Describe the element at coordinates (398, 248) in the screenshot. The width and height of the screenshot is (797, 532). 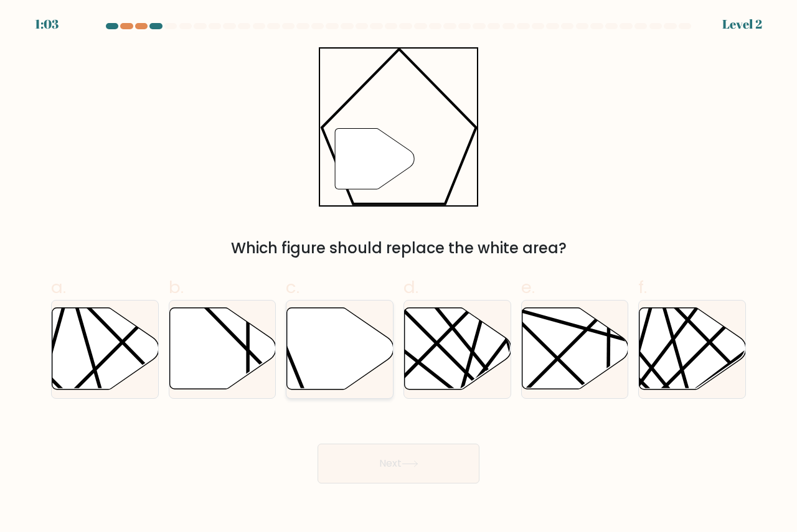
I see `div: Which figure should replace the white area?` at that location.